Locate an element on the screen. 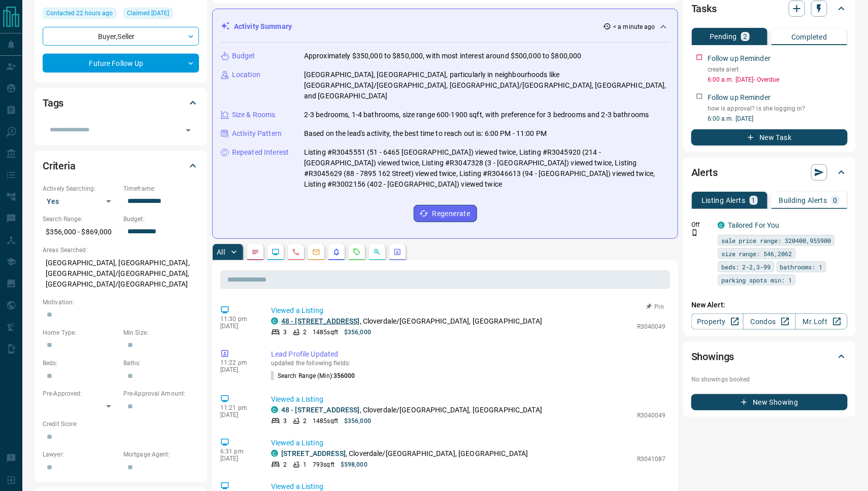  a: Property is located at coordinates (717, 321).